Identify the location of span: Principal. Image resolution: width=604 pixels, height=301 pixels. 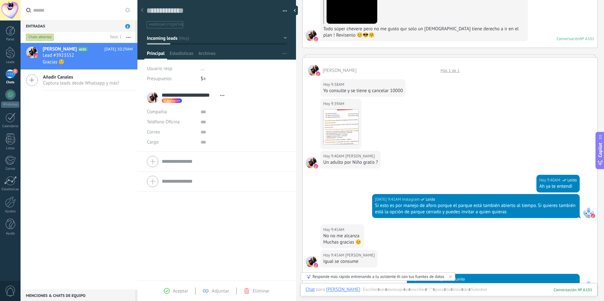
(156, 55).